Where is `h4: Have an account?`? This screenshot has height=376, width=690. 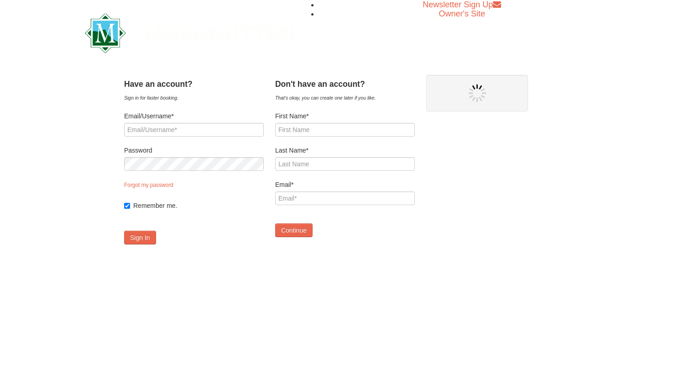
h4: Have an account? is located at coordinates (194, 84).